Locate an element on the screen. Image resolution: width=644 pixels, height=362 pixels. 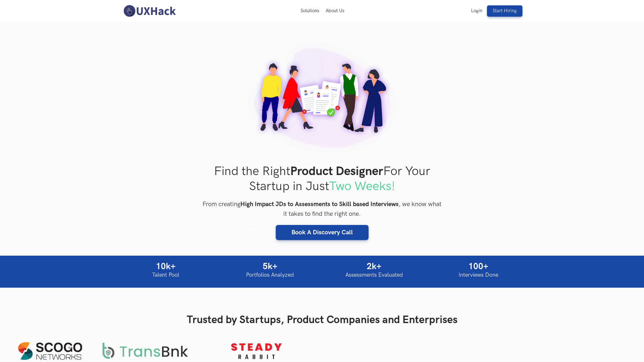
i: Product Designer is located at coordinates (337, 171).